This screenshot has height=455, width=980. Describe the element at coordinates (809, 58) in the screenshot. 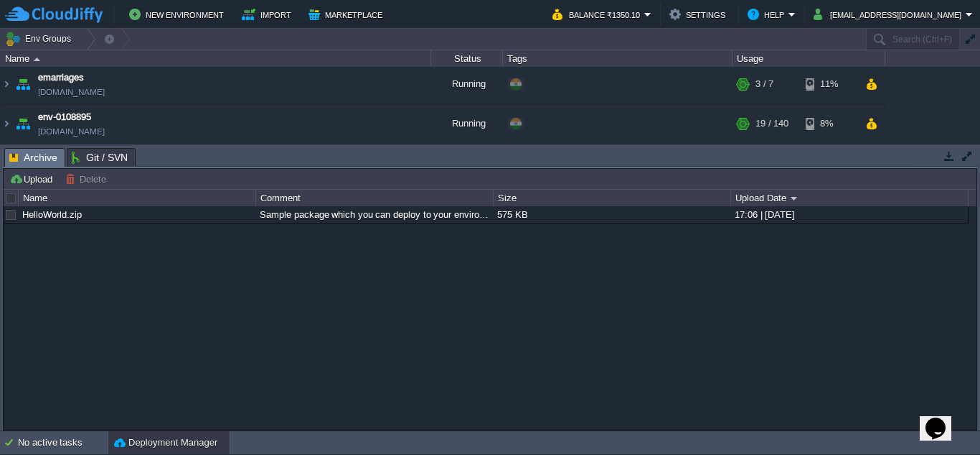

I see `div: Usage` at that location.